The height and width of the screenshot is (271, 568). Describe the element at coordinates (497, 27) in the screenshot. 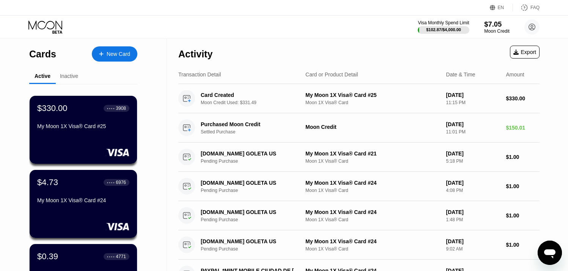

I see `div: $7.05Moon Credit` at that location.